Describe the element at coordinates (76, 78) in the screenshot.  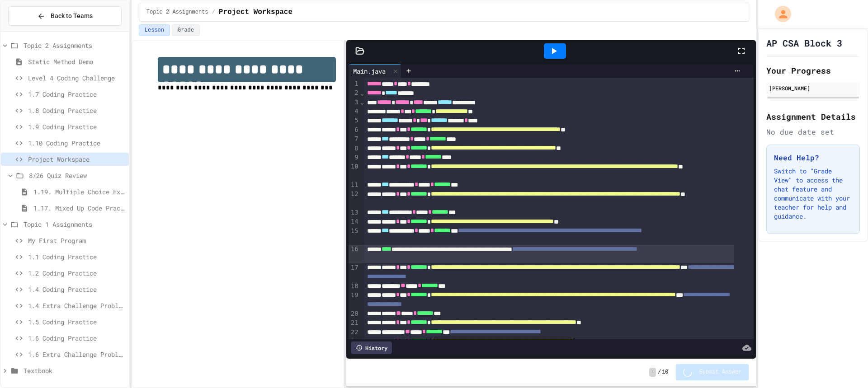
I see `span: Level 4 Coding Challenge` at that location.